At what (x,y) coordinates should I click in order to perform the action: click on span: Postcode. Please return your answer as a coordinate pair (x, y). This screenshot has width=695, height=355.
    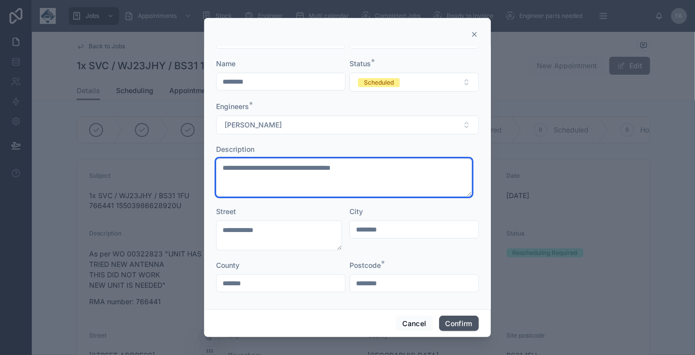
    Looking at the image, I should click on (365, 265).